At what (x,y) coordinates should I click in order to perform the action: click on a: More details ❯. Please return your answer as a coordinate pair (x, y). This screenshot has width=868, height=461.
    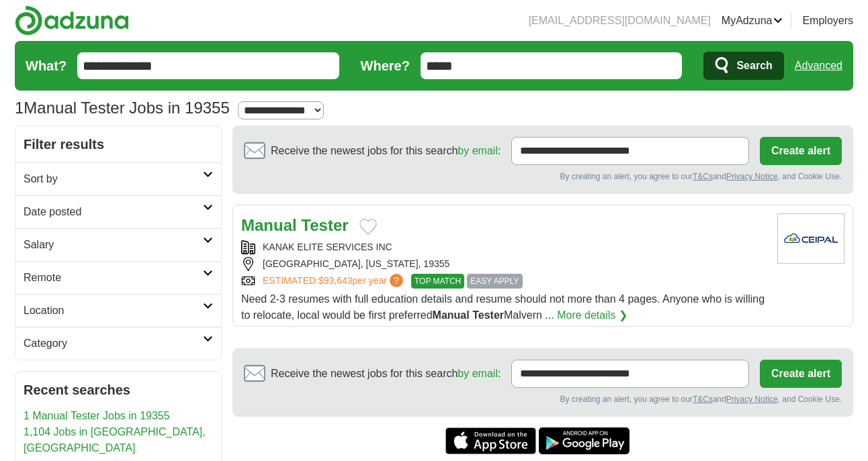
    Looking at the image, I should click on (592, 315).